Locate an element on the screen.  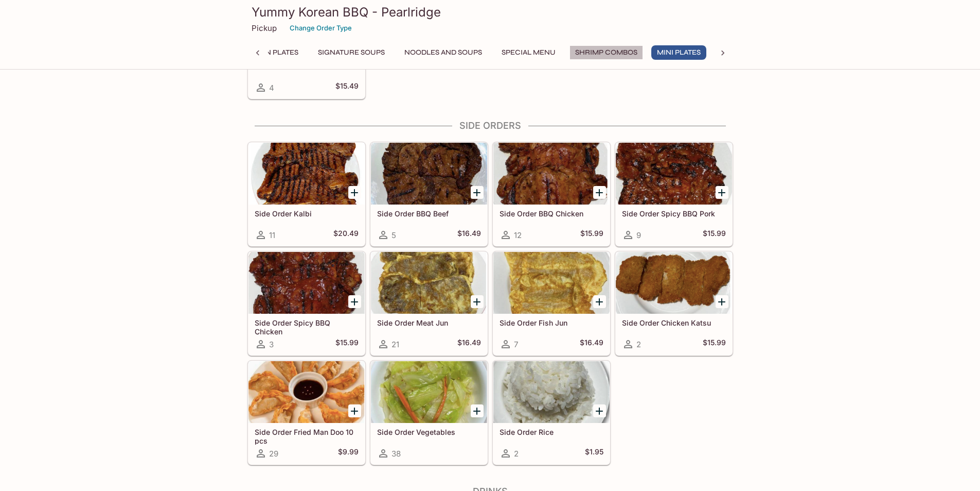
div: Side Order Meat Jun is located at coordinates (429, 283).